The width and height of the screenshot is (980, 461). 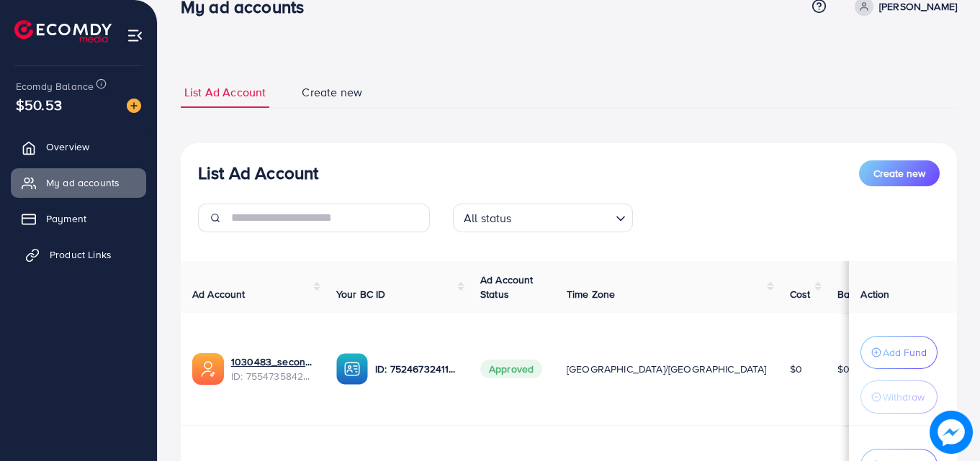 What do you see at coordinates (81, 255) in the screenshot?
I see `span: Product Links` at bounding box center [81, 255].